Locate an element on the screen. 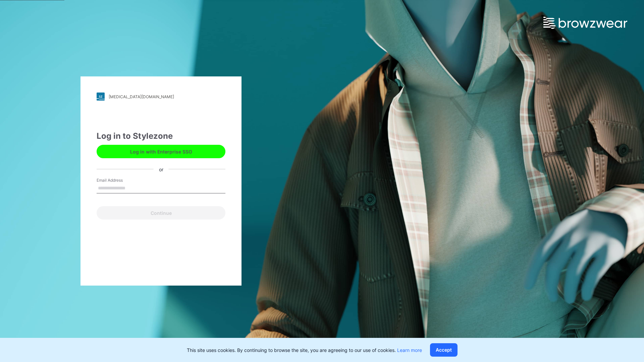 This screenshot has width=644, height=362. div: or is located at coordinates (161, 169).